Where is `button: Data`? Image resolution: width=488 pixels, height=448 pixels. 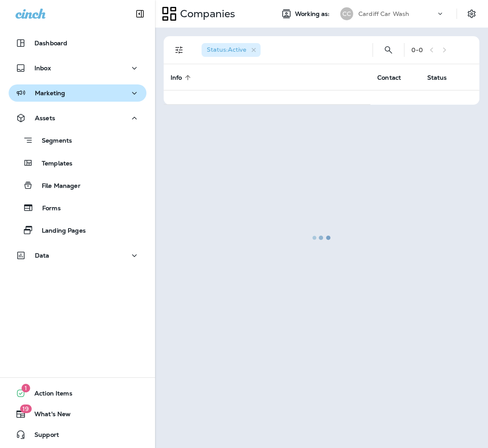 button: Data is located at coordinates (77, 255).